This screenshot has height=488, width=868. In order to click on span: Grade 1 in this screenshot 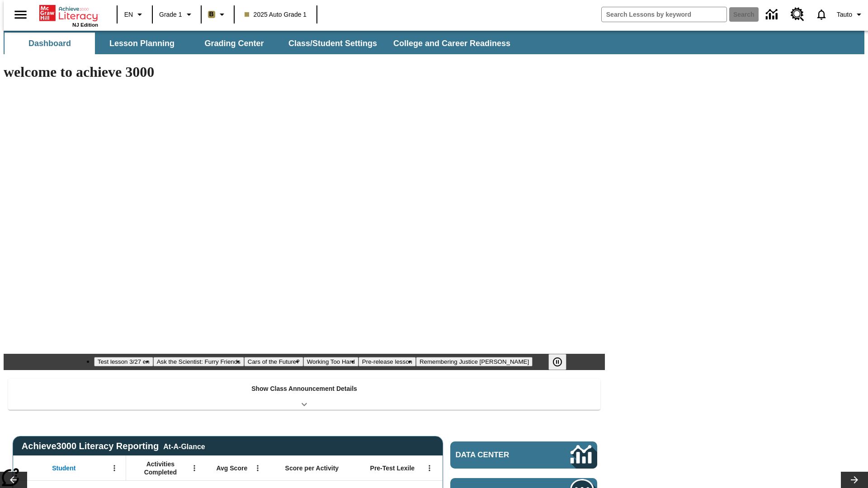, I will do `click(170, 14)`.